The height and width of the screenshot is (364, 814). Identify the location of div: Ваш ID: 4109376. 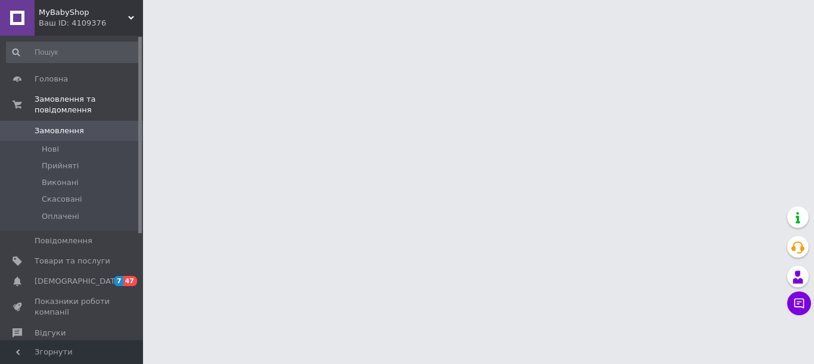
(91, 23).